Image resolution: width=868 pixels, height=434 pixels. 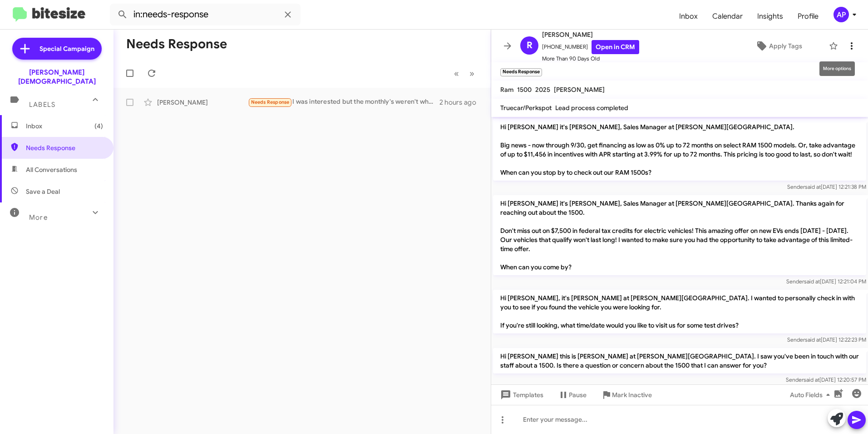 What do you see at coordinates (591, 58) in the screenshot?
I see `span: More Than 90 Days Old` at bounding box center [591, 58].